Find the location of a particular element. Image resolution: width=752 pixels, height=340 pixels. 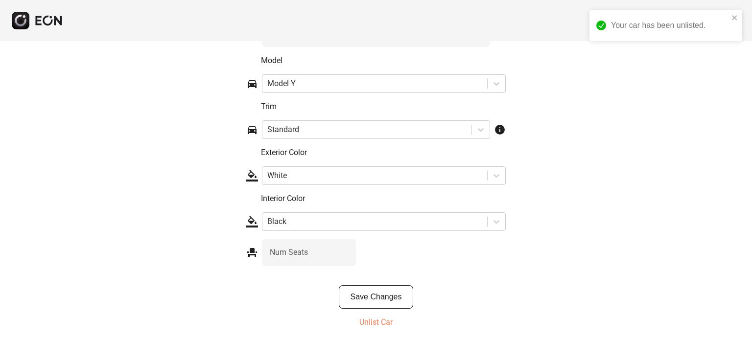

span: event_seat is located at coordinates (252, 253).